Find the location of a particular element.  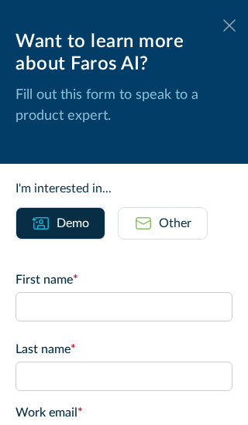

label: Work email is located at coordinates (124, 413).